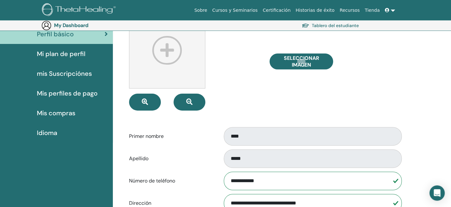 Image resolution: width=451 pixels, height=207 pixels. What do you see at coordinates (56, 113) in the screenshot?
I see `span: Mis compras` at bounding box center [56, 113].